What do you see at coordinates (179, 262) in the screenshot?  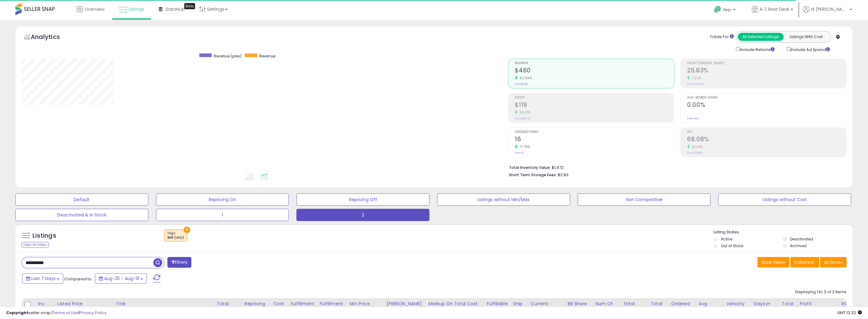 I see `button: Filters` at bounding box center [179, 262].